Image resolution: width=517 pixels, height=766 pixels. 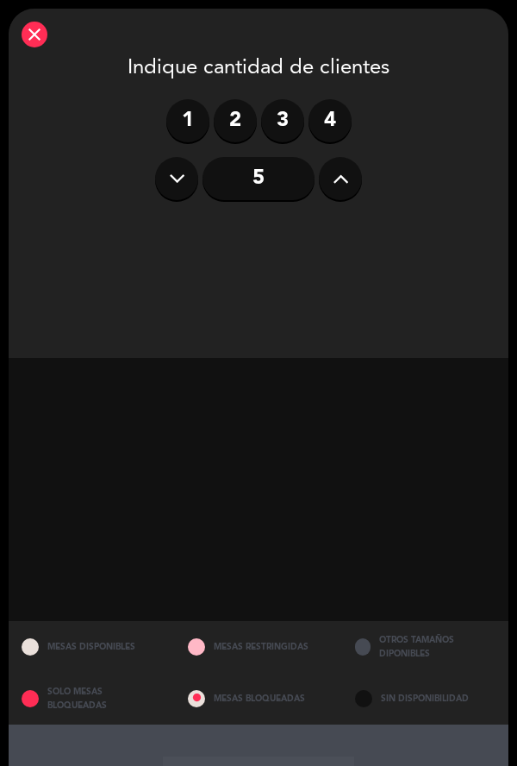 I want to click on div: MESAS DISPONIBLES, so click(x=91, y=647).